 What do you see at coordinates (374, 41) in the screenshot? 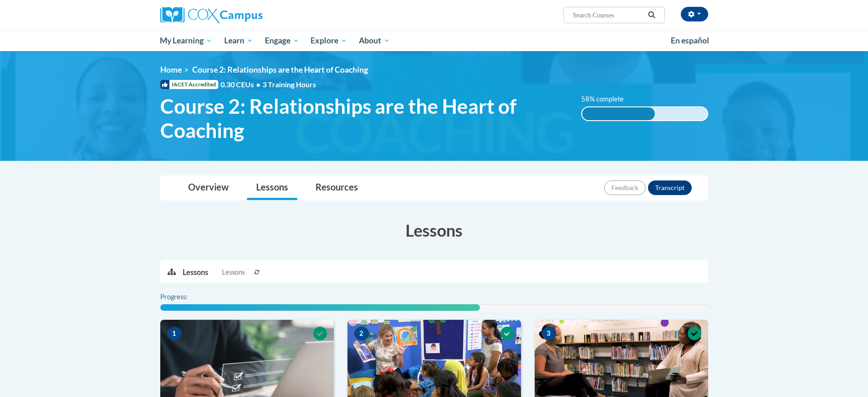
I see `a: About` at bounding box center [374, 41].